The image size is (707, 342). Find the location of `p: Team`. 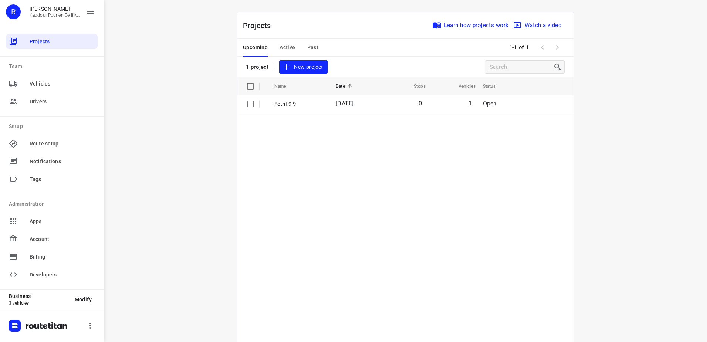

p: Team is located at coordinates (53, 66).